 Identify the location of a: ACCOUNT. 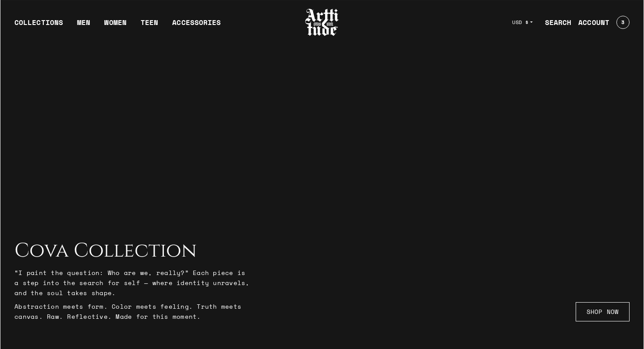
(589, 23).